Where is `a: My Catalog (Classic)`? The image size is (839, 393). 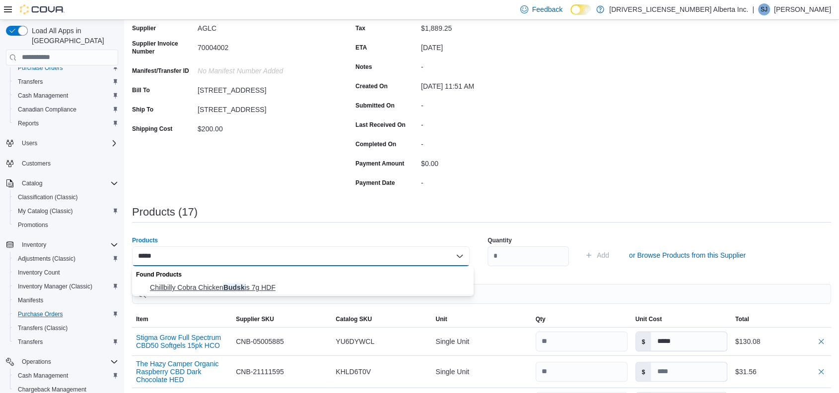
a: My Catalog (Classic) is located at coordinates (45, 211).